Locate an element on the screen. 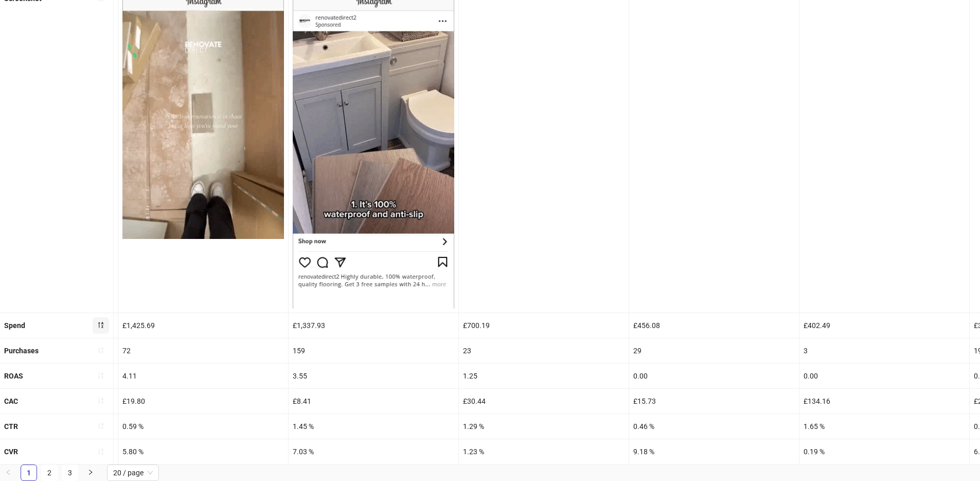 The height and width of the screenshot is (481, 980). div: £1,425.69 is located at coordinates (203, 325).